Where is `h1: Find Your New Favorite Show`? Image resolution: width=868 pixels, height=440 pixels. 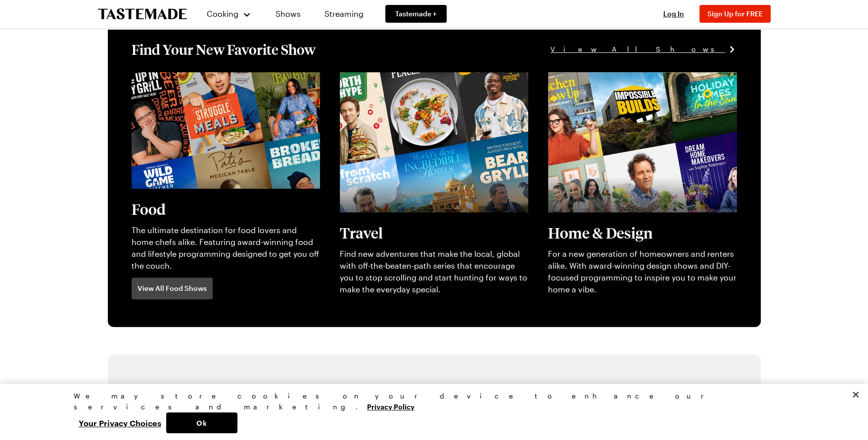
h1: Find Your New Favorite Show is located at coordinates (224, 50).